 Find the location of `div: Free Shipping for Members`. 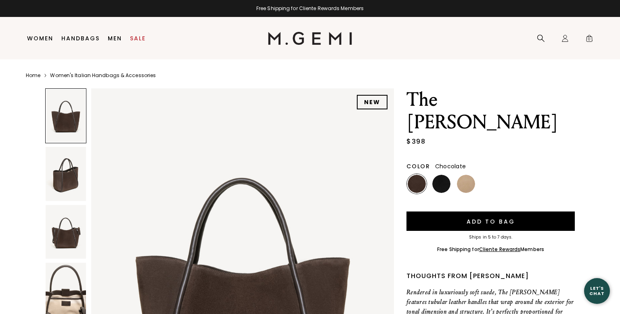

div: Free Shipping for Members is located at coordinates (490, 249).